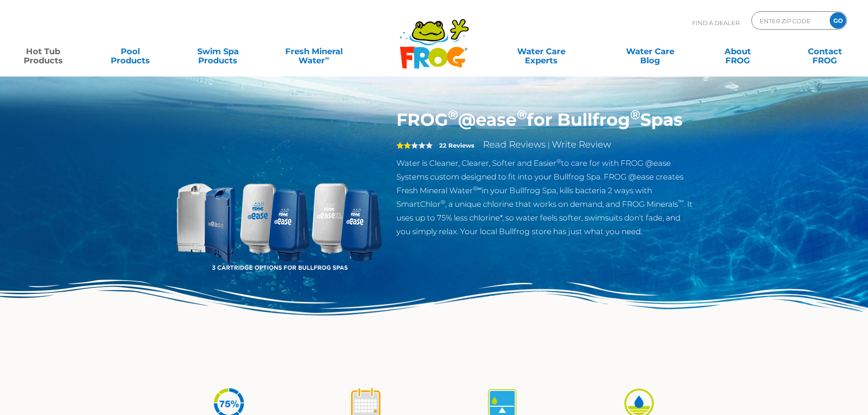  I want to click on input: Zip Code Form, so click(789, 21).